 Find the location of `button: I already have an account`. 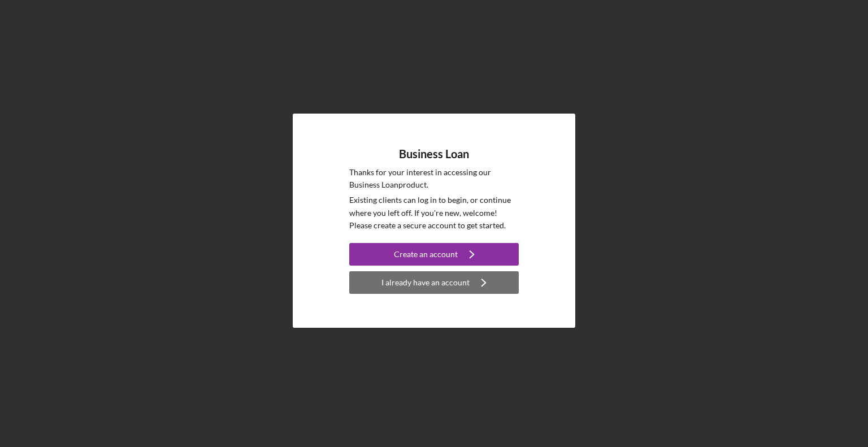

button: I already have an account is located at coordinates (434, 283).